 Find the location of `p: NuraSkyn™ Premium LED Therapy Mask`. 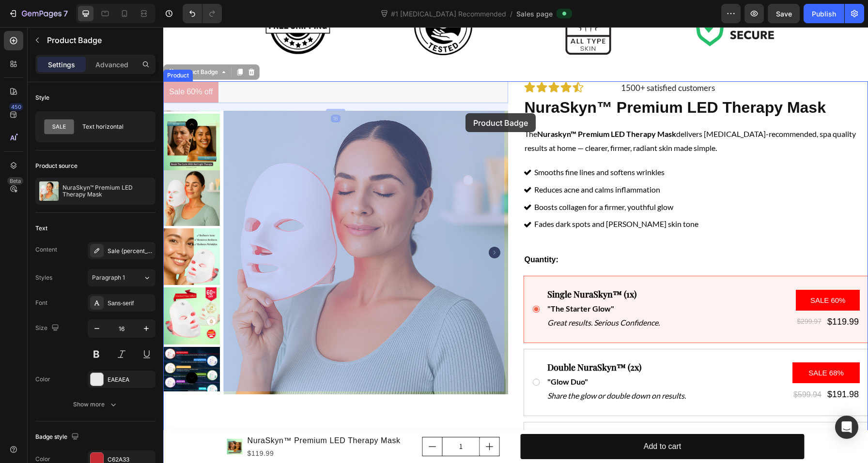

p: NuraSkyn™ Premium LED Therapy Mask is located at coordinates (107, 191).